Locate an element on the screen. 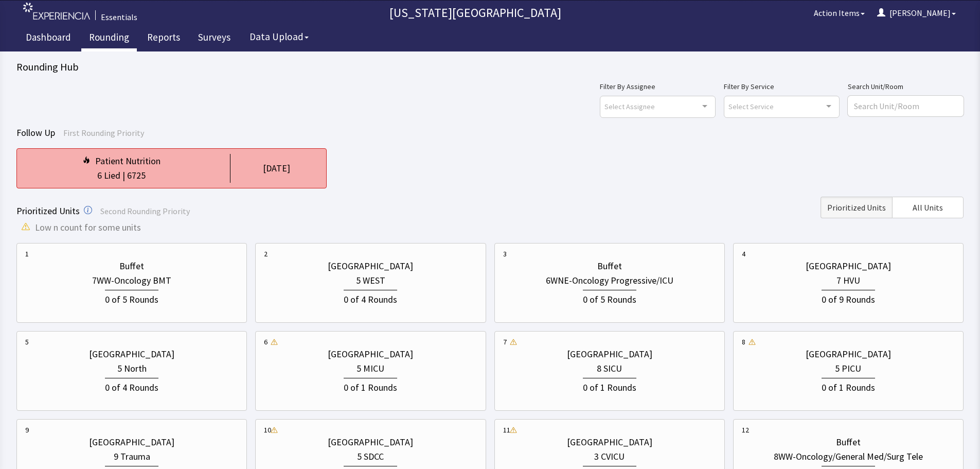 The width and height of the screenshot is (980, 469). div: 7WW-Oncology BMT is located at coordinates (132, 281).